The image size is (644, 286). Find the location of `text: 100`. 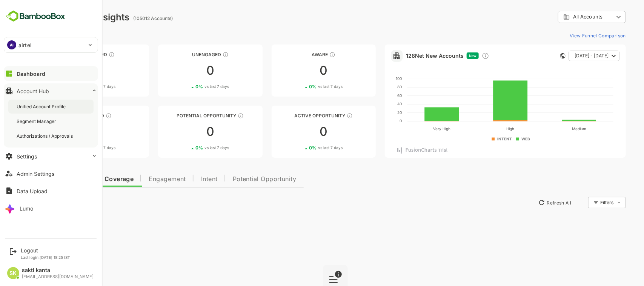

text: 100 is located at coordinates (372, 79).